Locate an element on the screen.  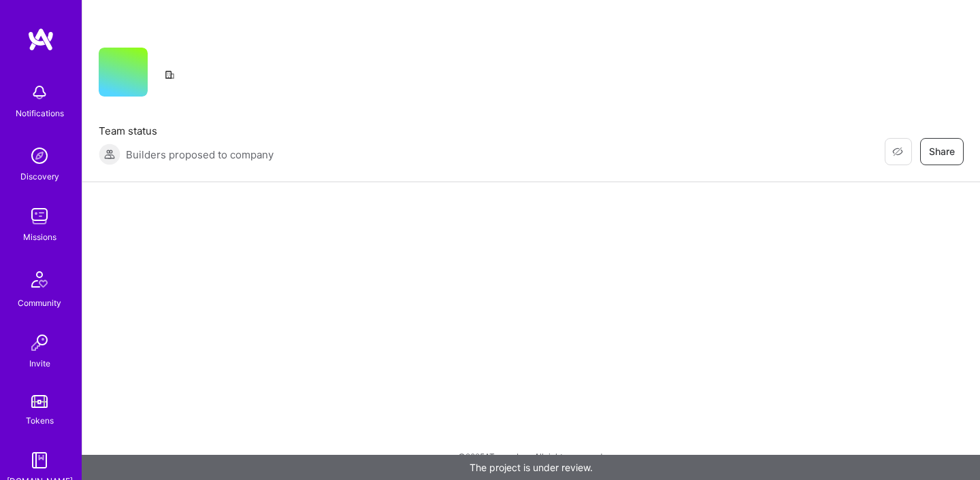
i: icon CompanyGray is located at coordinates (170, 75).